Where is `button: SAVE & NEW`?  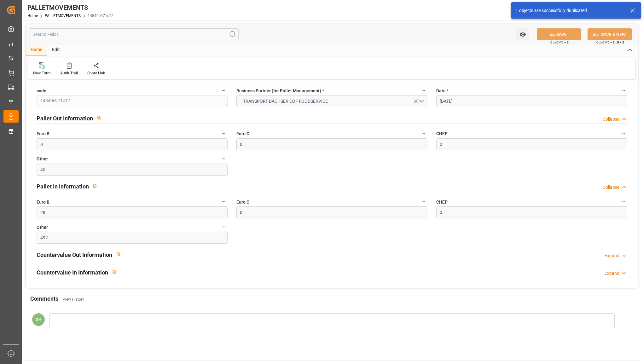
button: SAVE & NEW is located at coordinates (610, 34).